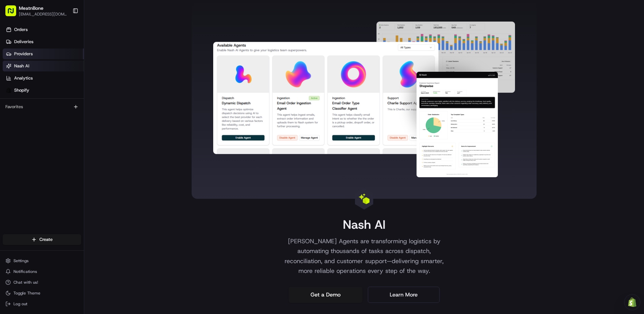 This screenshot has height=314, width=644. I want to click on span: Log out, so click(20, 304).